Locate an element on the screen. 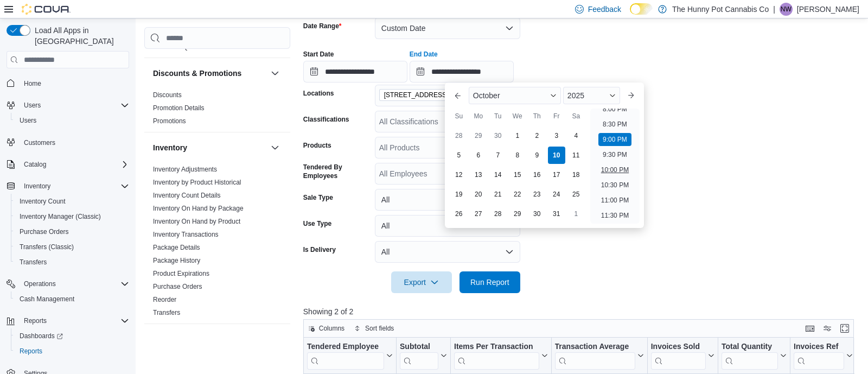 This screenshot has width=868, height=374. button: Subtotal is located at coordinates (423, 356).